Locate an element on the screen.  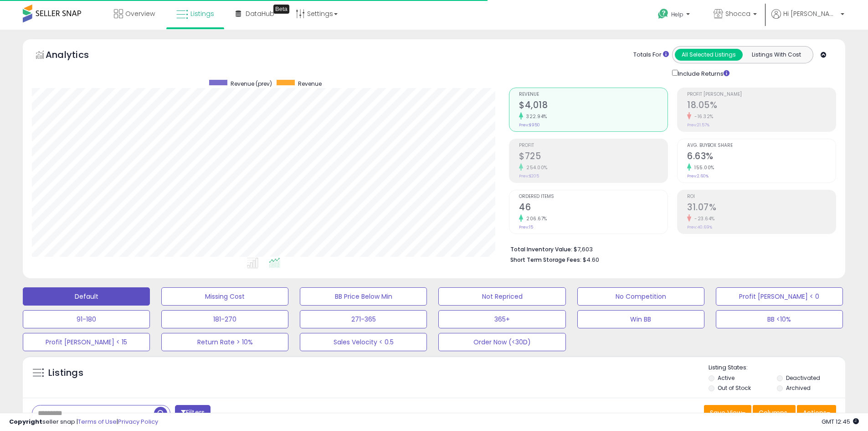
button: 271-365 is located at coordinates (363, 319).